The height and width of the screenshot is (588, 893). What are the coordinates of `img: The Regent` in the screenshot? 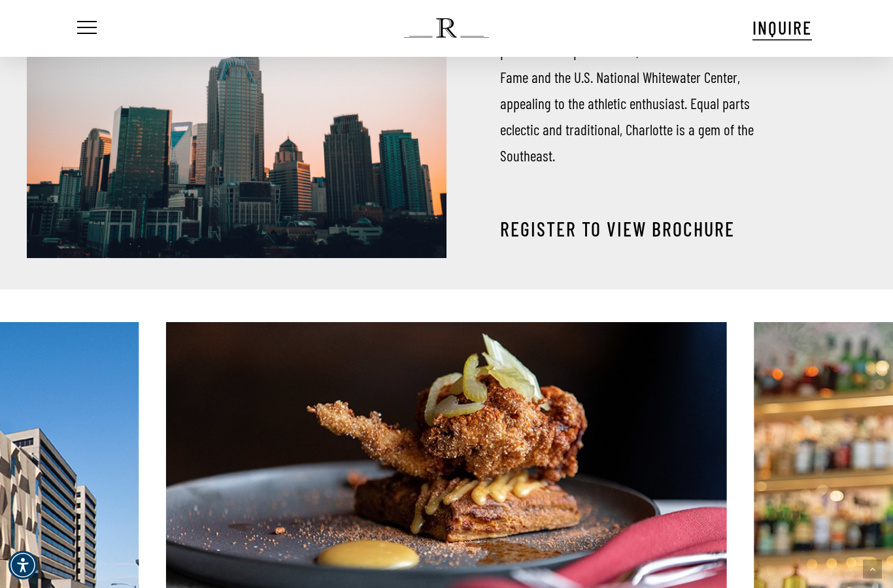 It's located at (446, 28).